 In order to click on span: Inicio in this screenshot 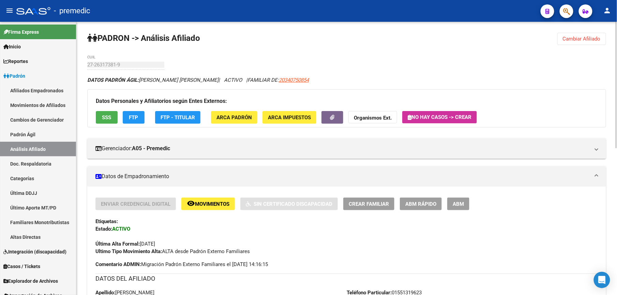, I will do `click(12, 47)`.